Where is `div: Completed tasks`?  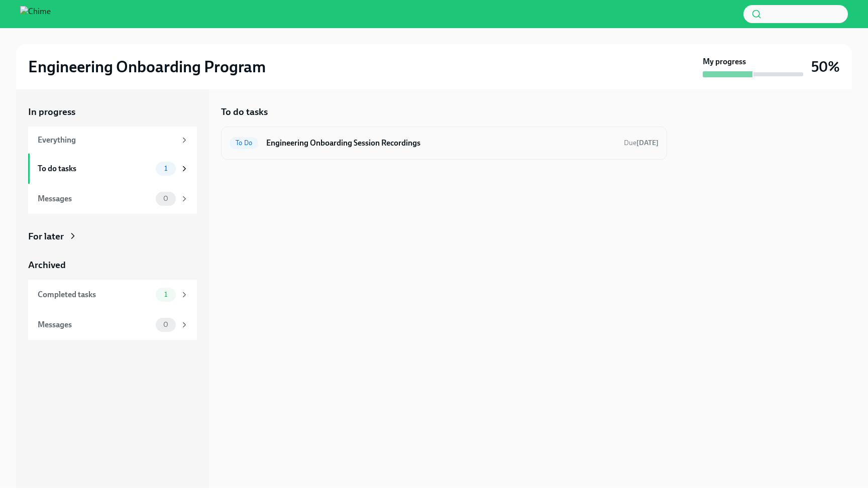 div: Completed tasks is located at coordinates (95, 294).